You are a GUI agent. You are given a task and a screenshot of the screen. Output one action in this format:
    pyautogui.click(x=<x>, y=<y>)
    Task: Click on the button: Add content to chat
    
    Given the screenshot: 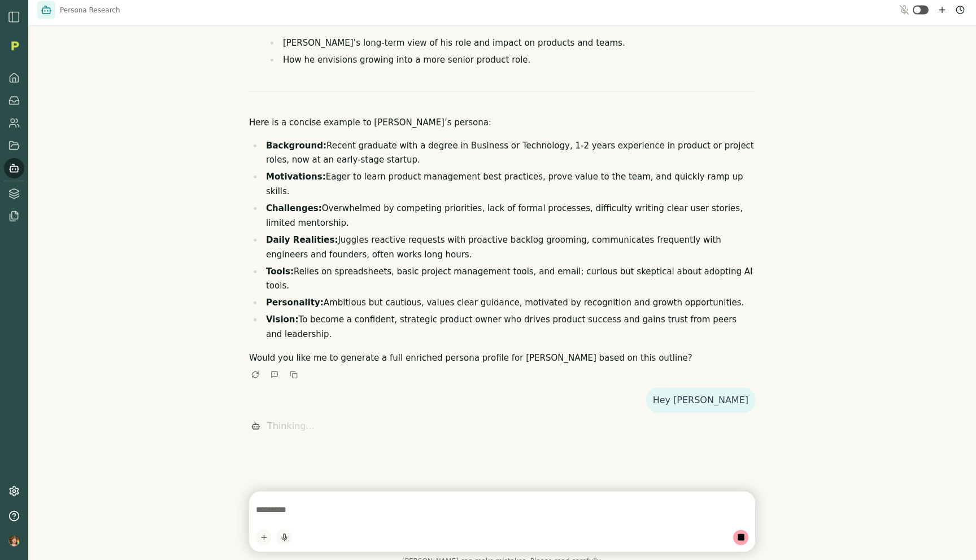 What is the action you would take?
    pyautogui.click(x=264, y=537)
    